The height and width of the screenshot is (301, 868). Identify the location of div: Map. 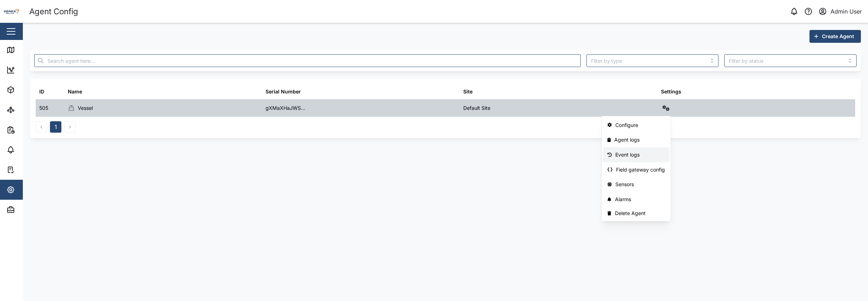
(27, 50).